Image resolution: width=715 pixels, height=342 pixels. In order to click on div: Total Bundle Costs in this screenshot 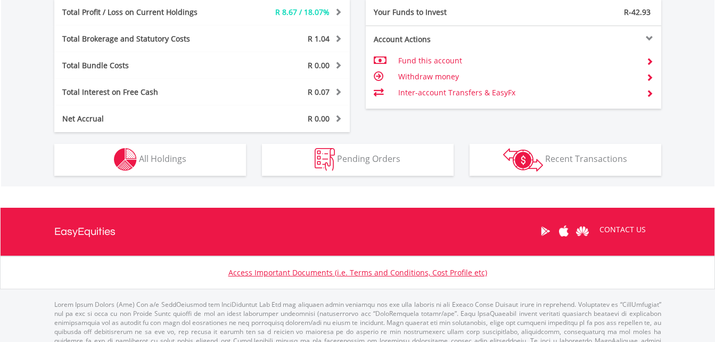, I will do `click(140, 65)`.